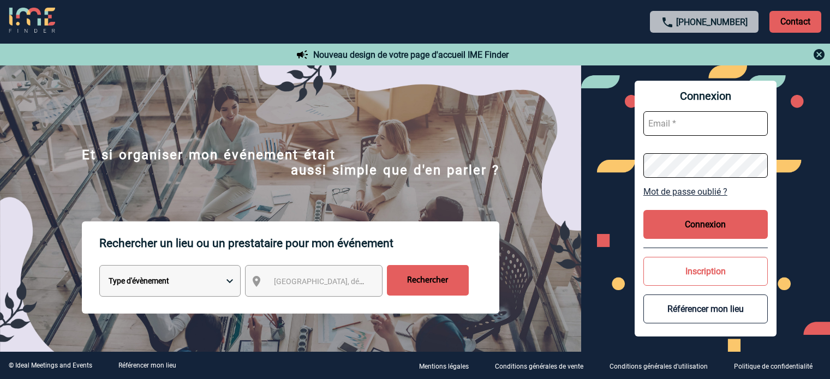 The image size is (830, 379). What do you see at coordinates (705, 123) in the screenshot?
I see `input: Email *` at bounding box center [705, 123].